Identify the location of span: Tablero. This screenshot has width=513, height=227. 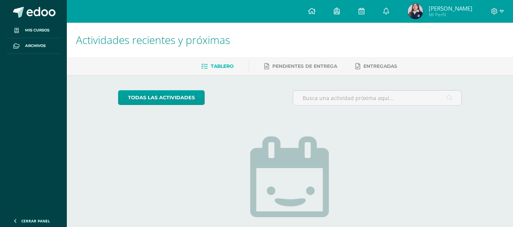
(222, 66).